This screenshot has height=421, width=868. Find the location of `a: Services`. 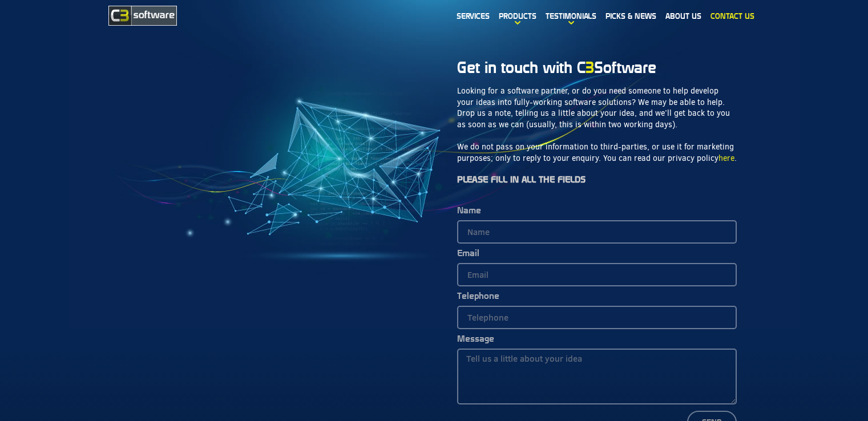

a: Services is located at coordinates (473, 16).